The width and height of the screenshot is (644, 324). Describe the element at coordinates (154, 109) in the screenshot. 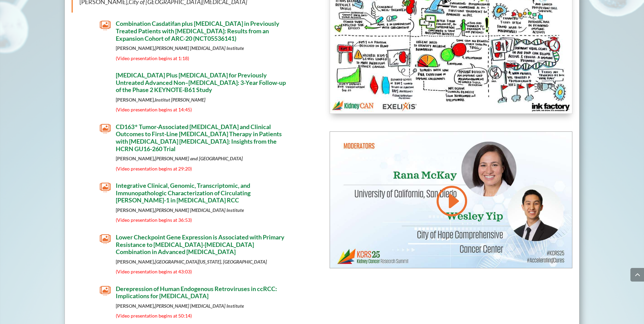

I see `span: (Video presentation begins at 14:45)` at that location.